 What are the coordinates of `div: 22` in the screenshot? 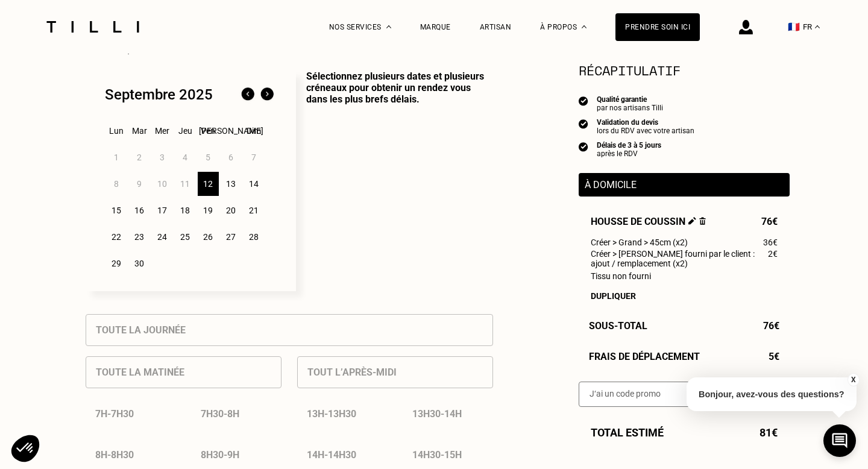 It's located at (116, 237).